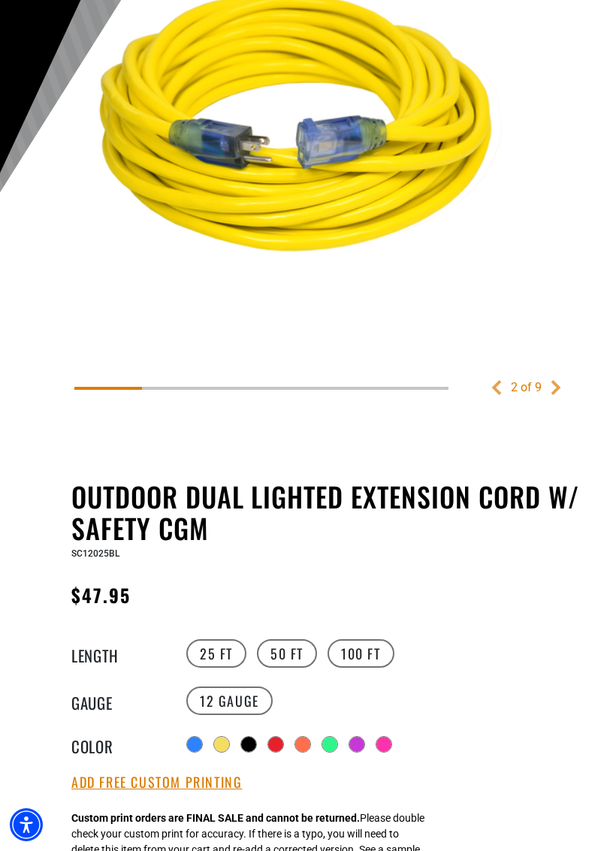 This screenshot has height=851, width=616. Describe the element at coordinates (556, 388) in the screenshot. I see `a: Next` at that location.